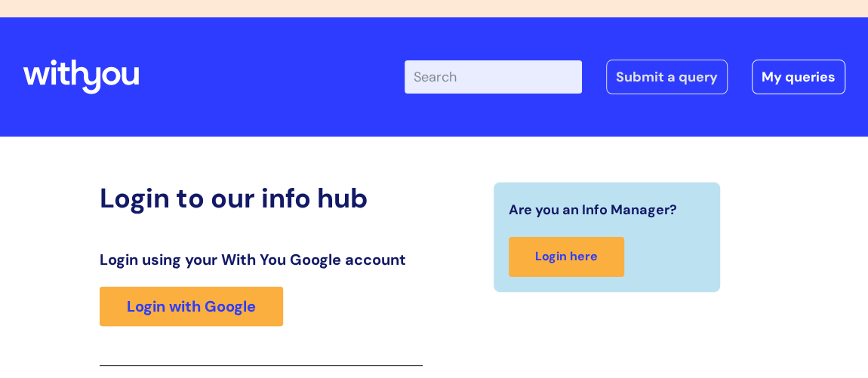  What do you see at coordinates (667, 77) in the screenshot?
I see `a: Submit a query` at bounding box center [667, 77].